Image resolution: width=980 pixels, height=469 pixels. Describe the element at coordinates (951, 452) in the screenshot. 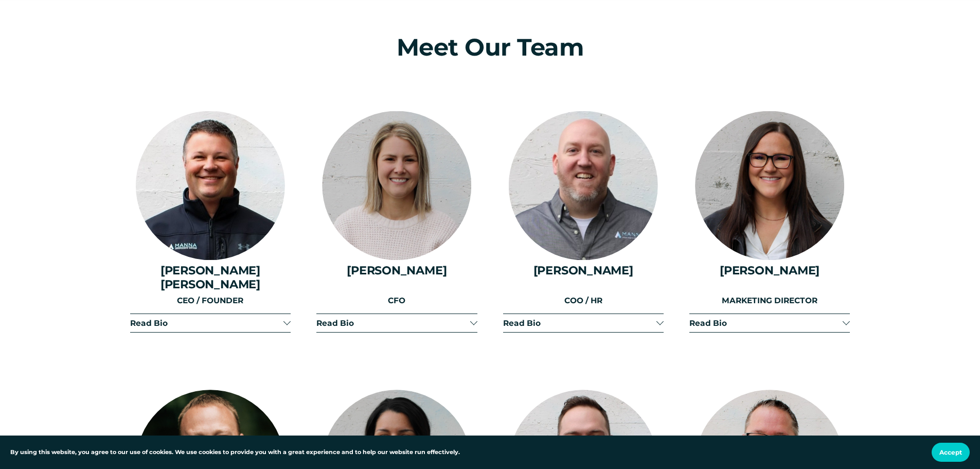

I see `span: Accept` at that location.